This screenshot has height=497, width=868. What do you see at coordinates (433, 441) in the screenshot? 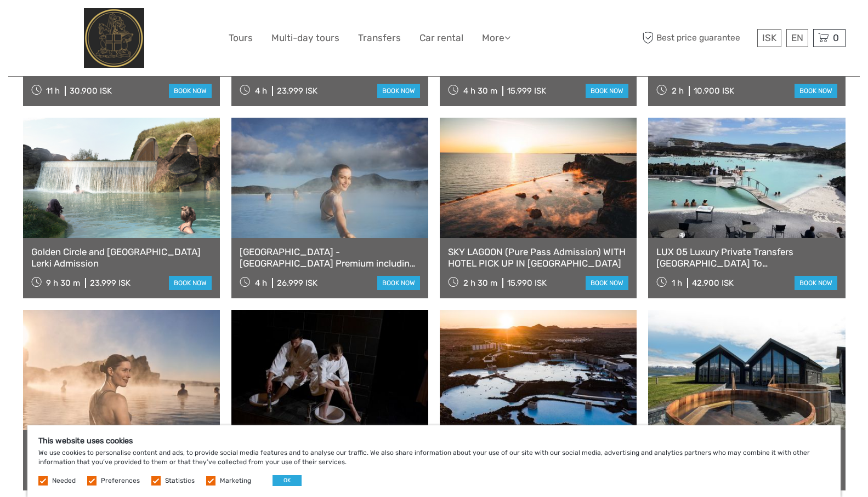
I see `h5: This website uses cookies` at bounding box center [433, 441].